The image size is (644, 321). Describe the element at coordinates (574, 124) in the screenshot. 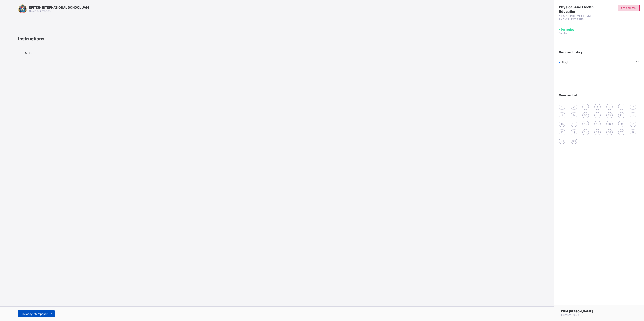

I see `span: 16` at that location.